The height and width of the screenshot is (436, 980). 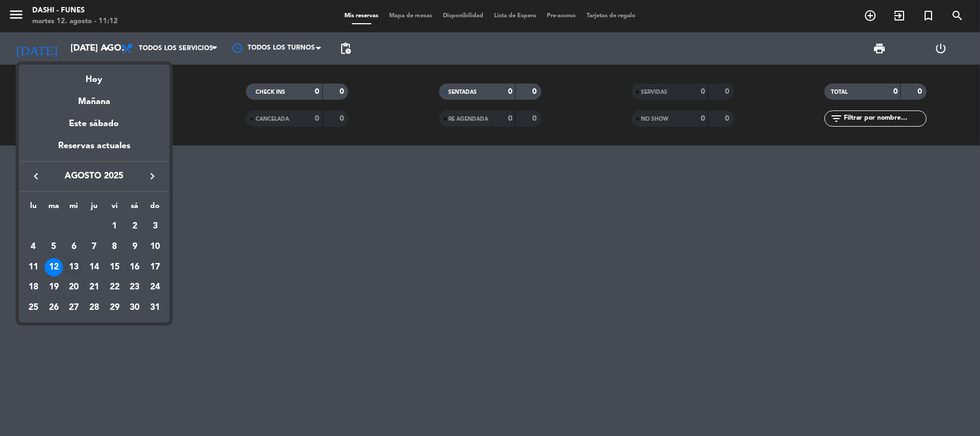 What do you see at coordinates (134, 307) in the screenshot?
I see `div: 30` at bounding box center [134, 307].